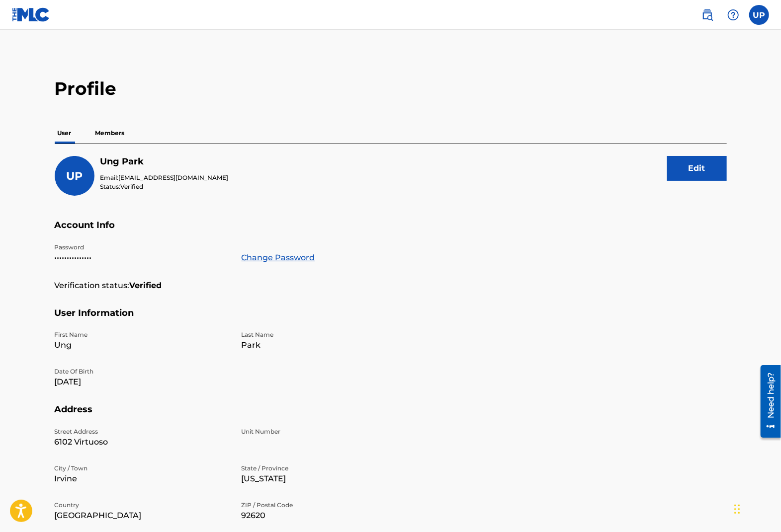 The width and height of the screenshot is (781, 532). Describe the element at coordinates (142, 431) in the screenshot. I see `p: Street Address` at that location.